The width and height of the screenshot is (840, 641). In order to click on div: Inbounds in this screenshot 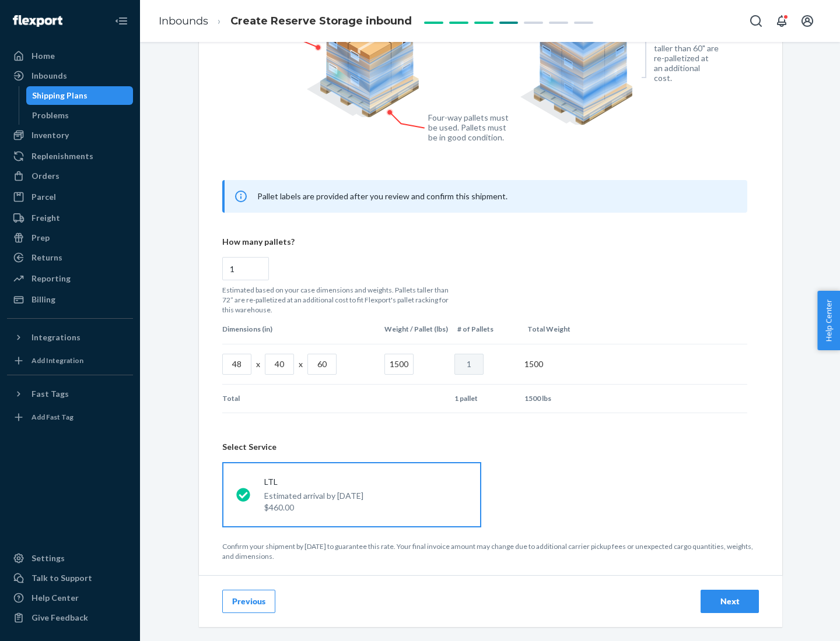, I will do `click(49, 76)`.